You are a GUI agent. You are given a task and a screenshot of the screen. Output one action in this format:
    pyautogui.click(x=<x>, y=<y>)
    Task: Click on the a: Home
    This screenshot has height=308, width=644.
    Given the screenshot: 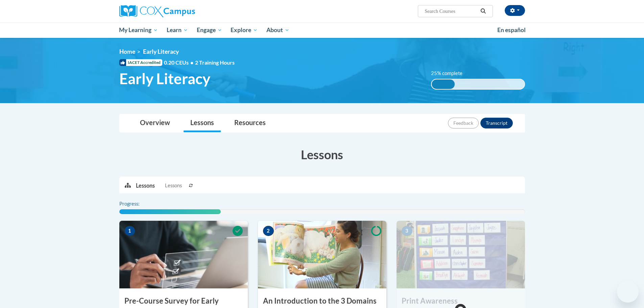 What is the action you would take?
    pyautogui.click(x=127, y=52)
    